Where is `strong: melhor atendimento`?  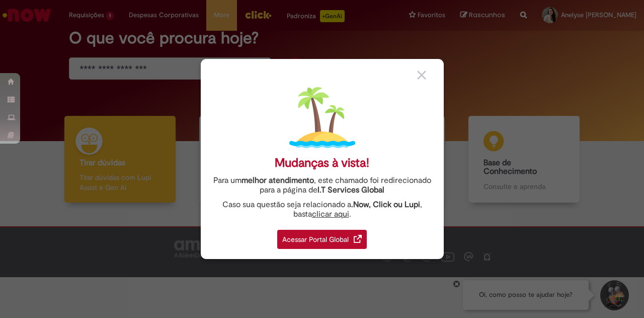
strong: melhor atendimento is located at coordinates (278, 181).